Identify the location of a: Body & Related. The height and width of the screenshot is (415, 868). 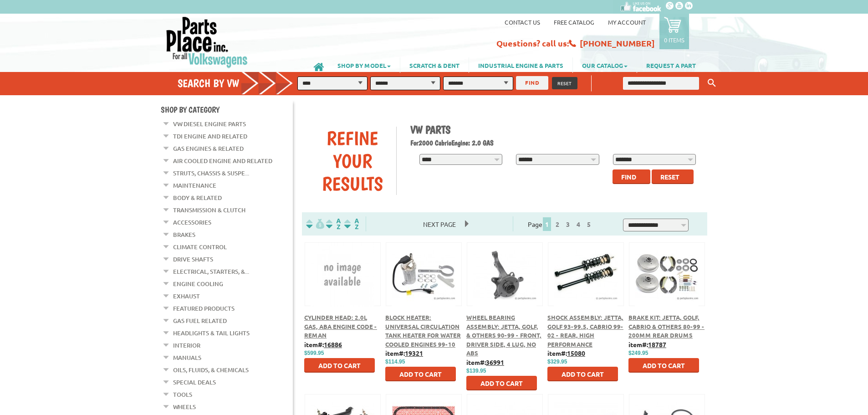
(197, 198).